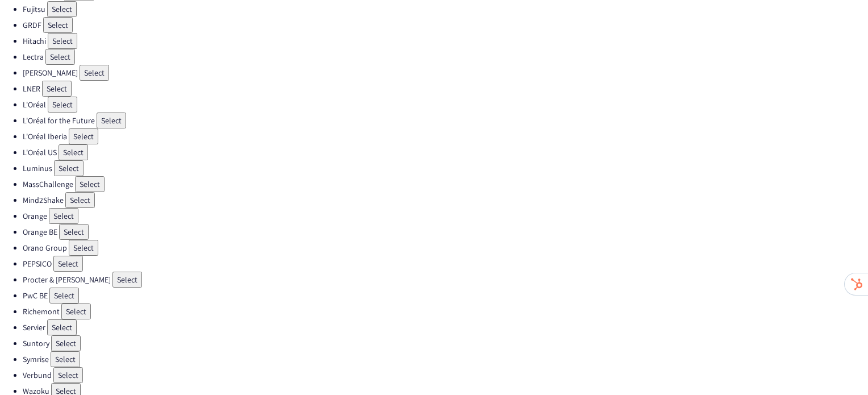  What do you see at coordinates (445, 57) in the screenshot?
I see `li: Lectra` at bounding box center [445, 57].